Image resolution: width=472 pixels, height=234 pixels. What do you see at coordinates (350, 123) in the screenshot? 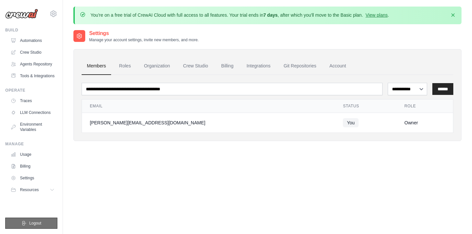
I see `span: You` at bounding box center [350, 123].